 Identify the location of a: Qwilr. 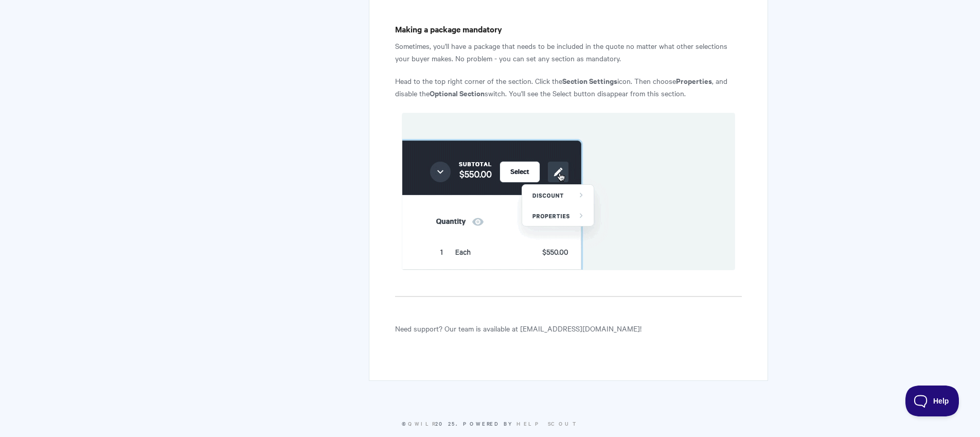
(421, 423).